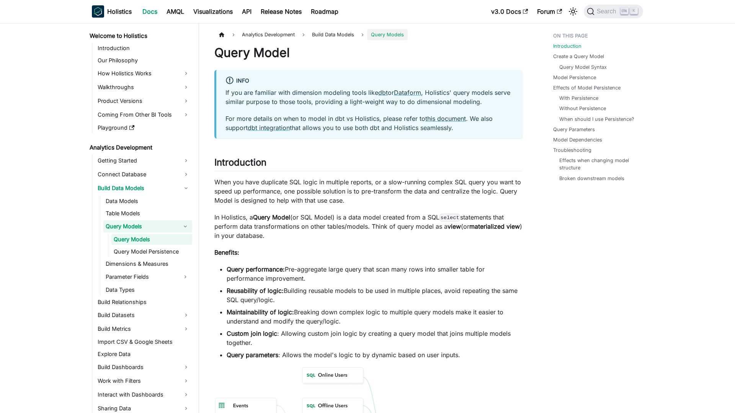 The width and height of the screenshot is (735, 413). I want to click on a: Parameter Fields, so click(141, 277).